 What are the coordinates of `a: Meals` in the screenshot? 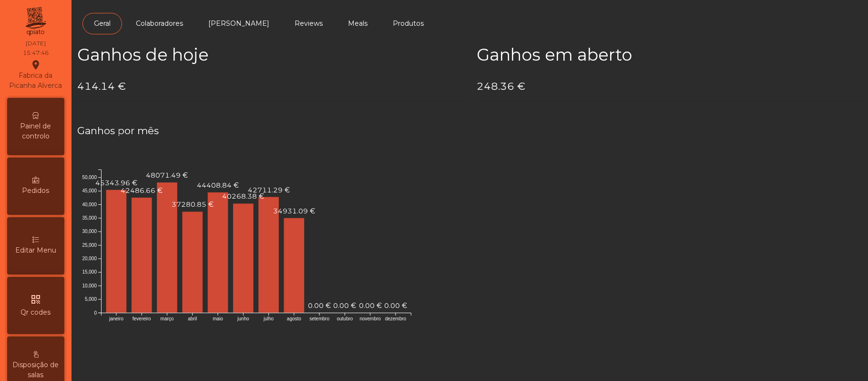 It's located at (358, 24).